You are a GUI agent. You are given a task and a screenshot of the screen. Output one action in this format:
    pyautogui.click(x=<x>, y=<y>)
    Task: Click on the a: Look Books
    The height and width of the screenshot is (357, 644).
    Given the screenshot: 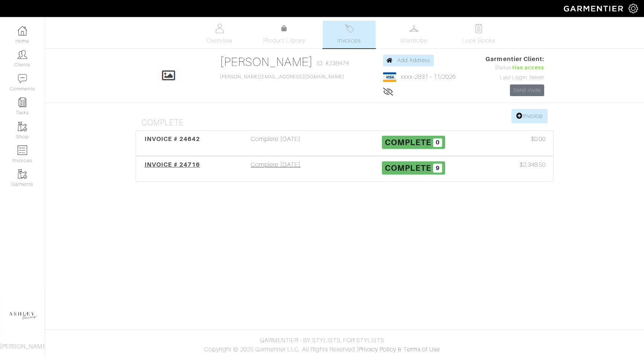 What is the action you would take?
    pyautogui.click(x=479, y=34)
    